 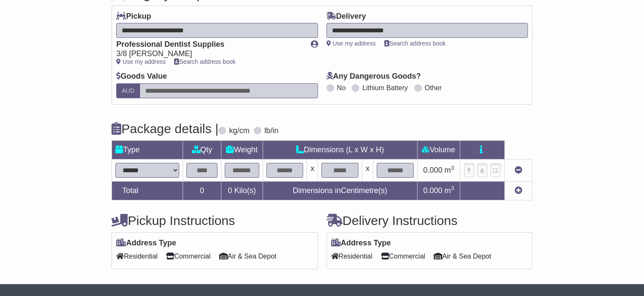 What do you see at coordinates (385, 88) in the screenshot?
I see `label: Lithium Battery` at bounding box center [385, 88].